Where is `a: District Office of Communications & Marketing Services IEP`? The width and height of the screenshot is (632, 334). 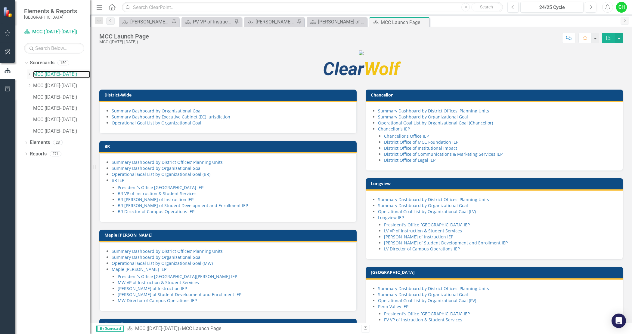
a: District Office of Communications & Marketing Services IEP is located at coordinates (443, 154).